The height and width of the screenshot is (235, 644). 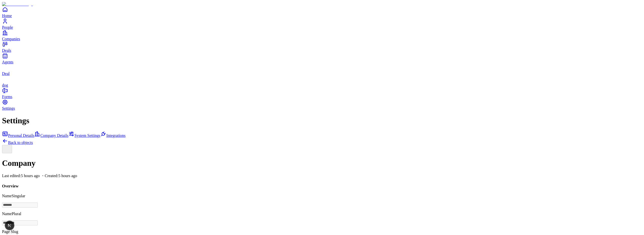 What do you see at coordinates (322, 176) in the screenshot?
I see `p: Last edited: 5 hours ago ・Created: 5 hours ago` at bounding box center [322, 176].